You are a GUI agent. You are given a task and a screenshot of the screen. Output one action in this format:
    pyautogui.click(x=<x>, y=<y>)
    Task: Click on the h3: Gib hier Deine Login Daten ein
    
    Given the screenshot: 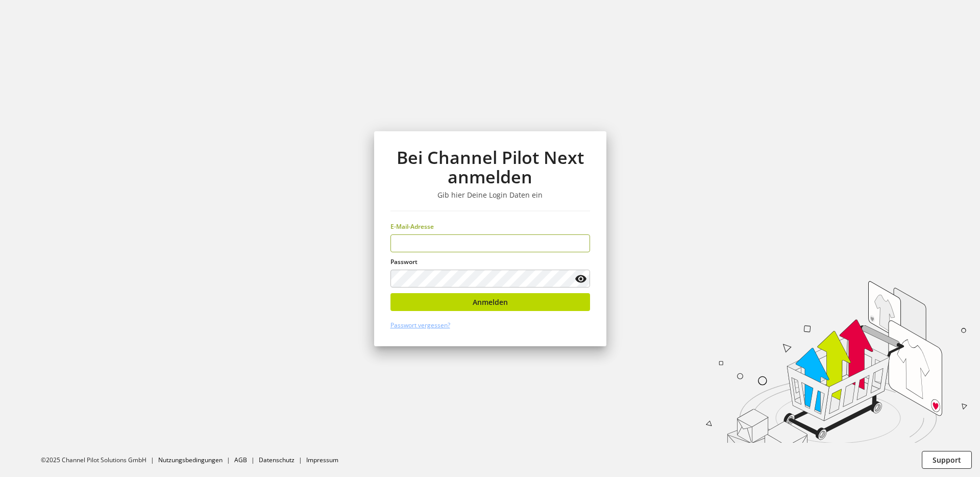 What is the action you would take?
    pyautogui.click(x=490, y=195)
    